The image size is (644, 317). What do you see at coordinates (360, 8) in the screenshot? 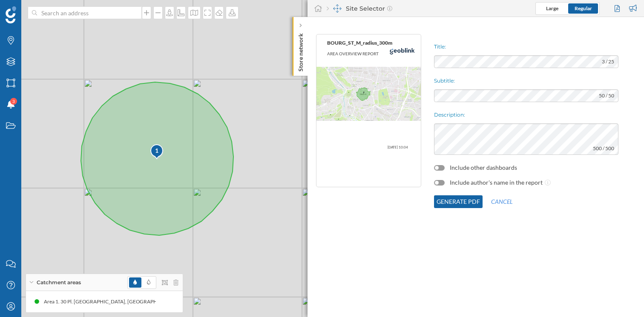
I see `div: Site Selector` at bounding box center [360, 8].